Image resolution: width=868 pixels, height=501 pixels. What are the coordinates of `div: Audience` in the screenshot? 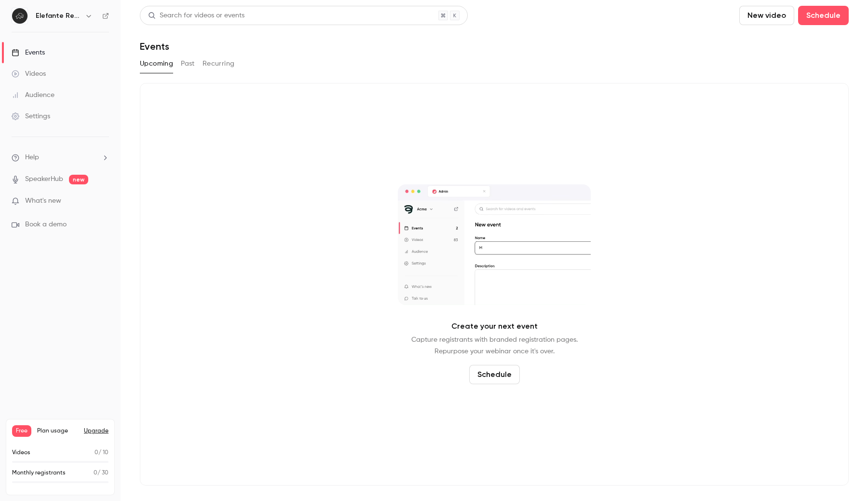 It's located at (32, 95).